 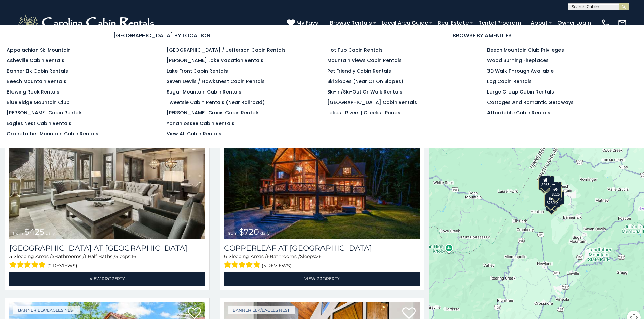 What do you see at coordinates (622, 23) in the screenshot?
I see `img: mail-regular-white.png` at bounding box center [622, 23].